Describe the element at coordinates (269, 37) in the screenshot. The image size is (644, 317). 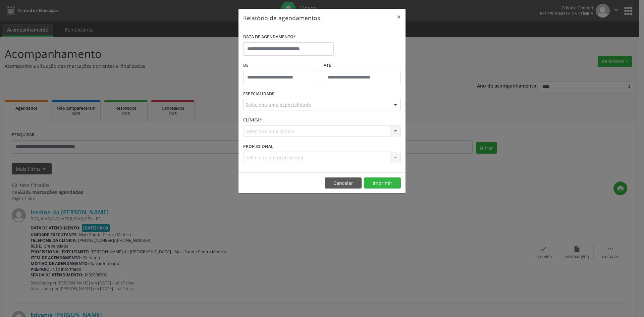
I see `label: DATA DE AGENDAMENTO` at that location.